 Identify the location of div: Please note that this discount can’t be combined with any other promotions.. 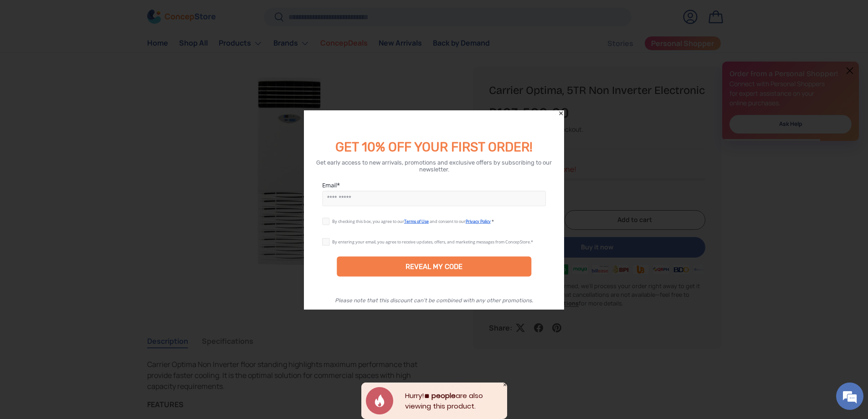
(434, 300).